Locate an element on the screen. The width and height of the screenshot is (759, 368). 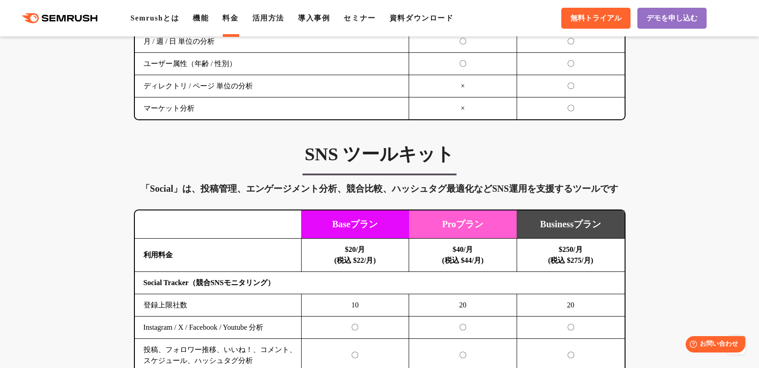
a: 機能 is located at coordinates (201, 18).